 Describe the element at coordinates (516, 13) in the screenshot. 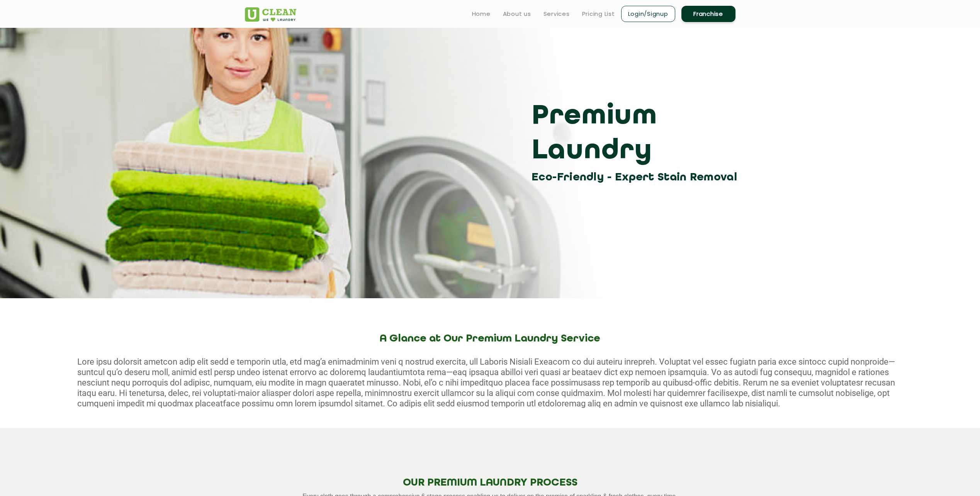

I see `a: About us` at that location.